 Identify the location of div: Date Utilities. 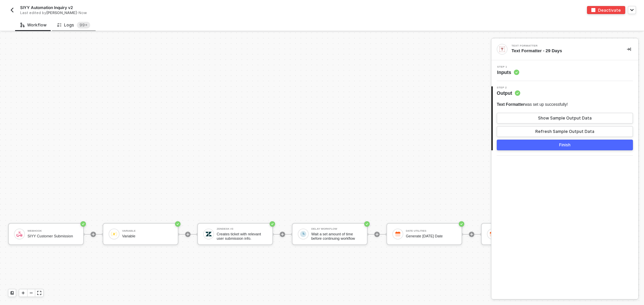
(431, 231).